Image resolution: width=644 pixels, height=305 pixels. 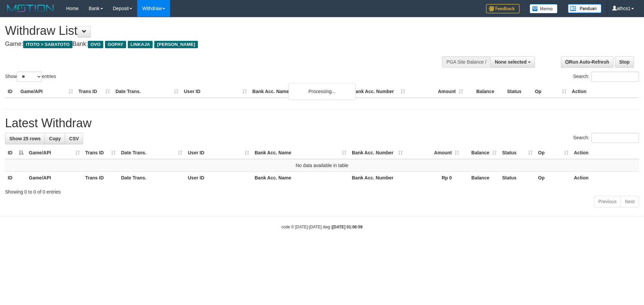 What do you see at coordinates (553, 152) in the screenshot?
I see `th: Op: activate to sort column ascending` at bounding box center [553, 152].